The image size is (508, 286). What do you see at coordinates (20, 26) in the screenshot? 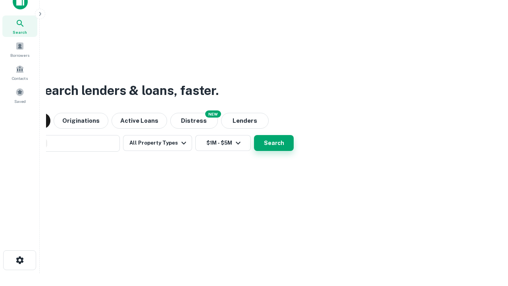
I see `a: Search` at bounding box center [20, 26].